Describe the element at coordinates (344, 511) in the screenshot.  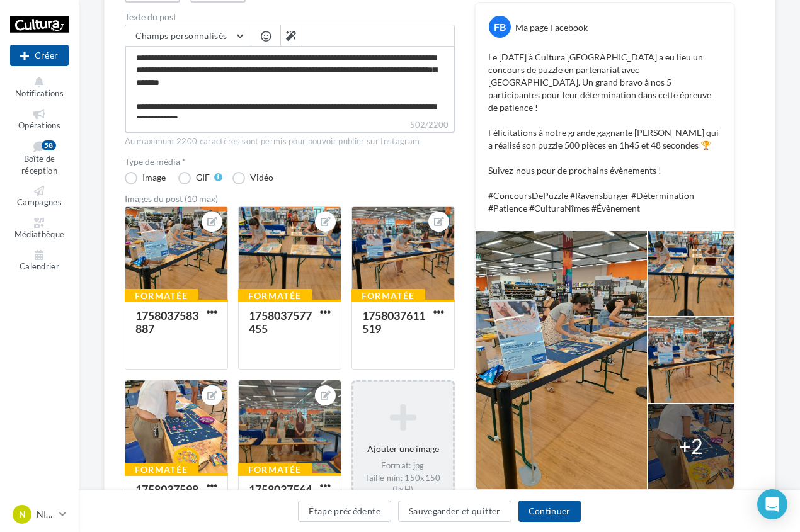
I see `button: Étape précédente` at that location.